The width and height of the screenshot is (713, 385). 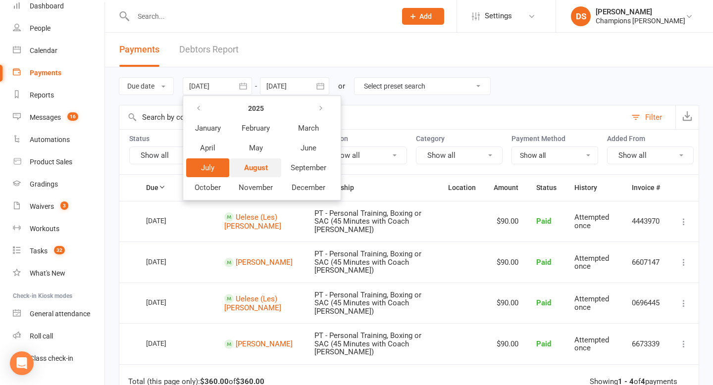 What do you see at coordinates (58, 314) in the screenshot?
I see `a: General attendance kiosk mode` at bounding box center [58, 314].